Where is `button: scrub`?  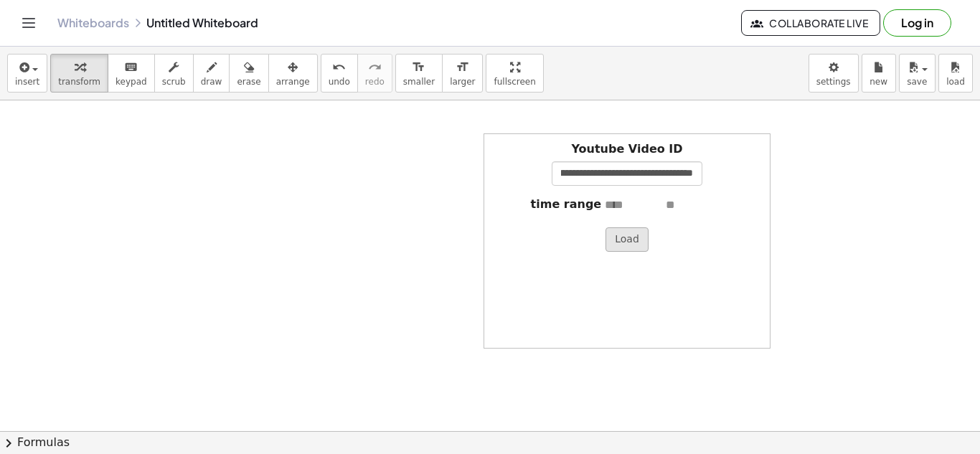
button: scrub is located at coordinates (174, 73).